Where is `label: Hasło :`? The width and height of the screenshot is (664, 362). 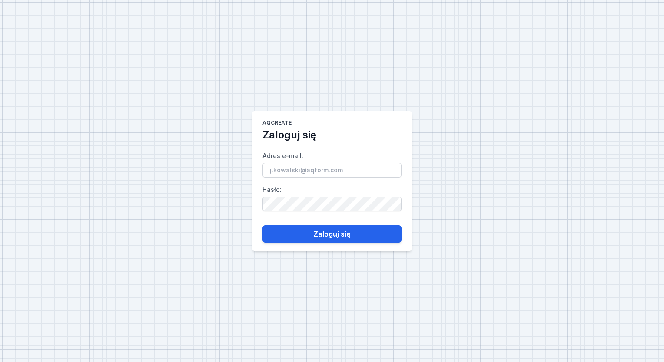 label: Hasło : is located at coordinates (332, 197).